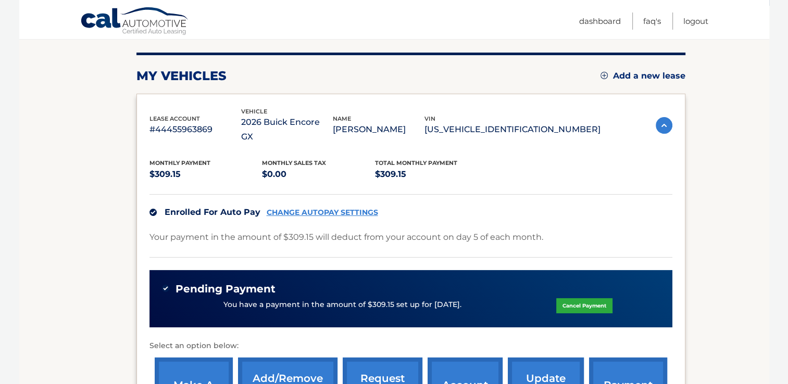  Describe the element at coordinates (174, 119) in the screenshot. I see `span: lease account` at that location.